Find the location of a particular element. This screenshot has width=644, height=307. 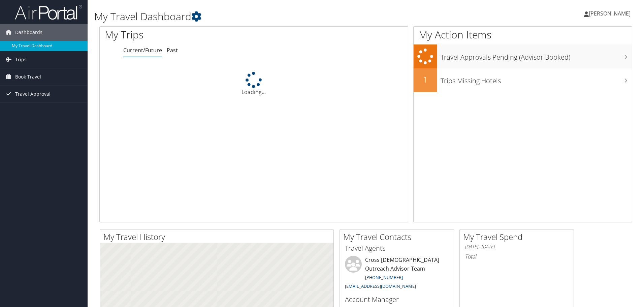

h1: My Travel Dashboard is located at coordinates (275, 16).